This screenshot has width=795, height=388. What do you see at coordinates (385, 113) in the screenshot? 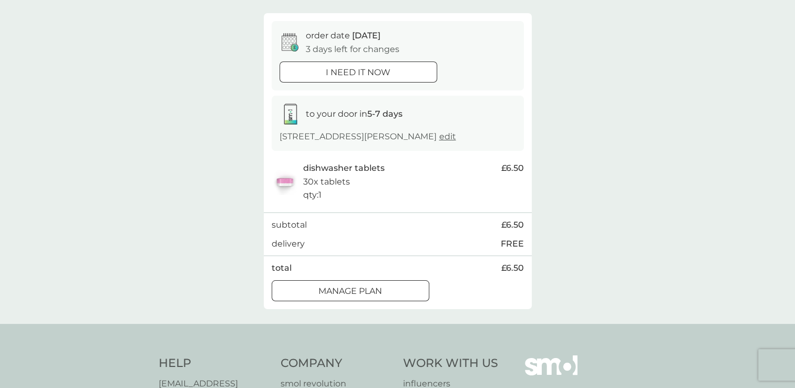
I see `strong: 5-7 days` at bounding box center [385, 113].